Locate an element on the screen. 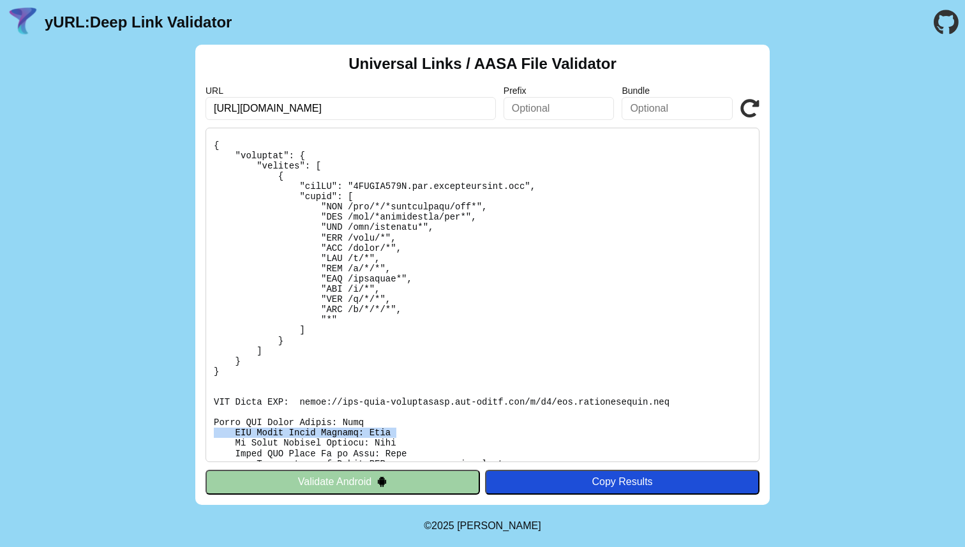 The image size is (965, 547). label: Bundle is located at coordinates (677, 91).